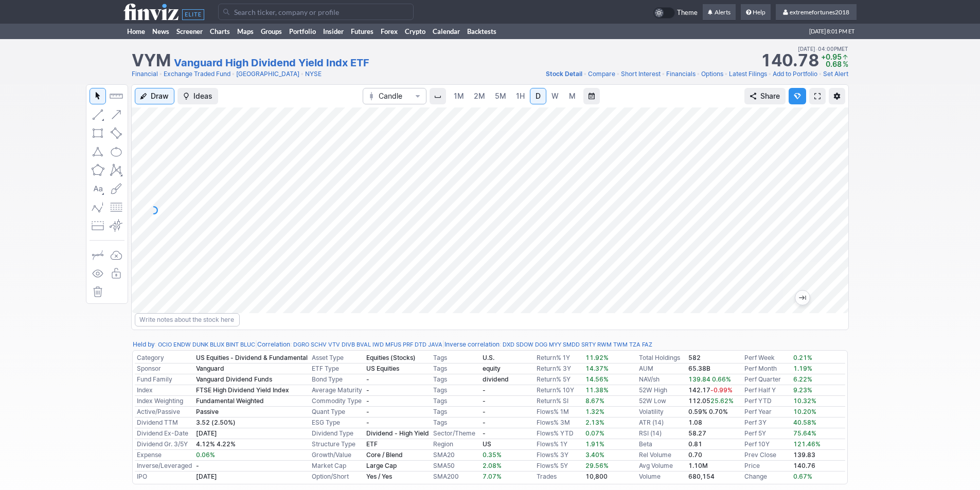 The height and width of the screenshot is (490, 980). What do you see at coordinates (790, 61) in the screenshot?
I see `strong: 140.78` at bounding box center [790, 61].